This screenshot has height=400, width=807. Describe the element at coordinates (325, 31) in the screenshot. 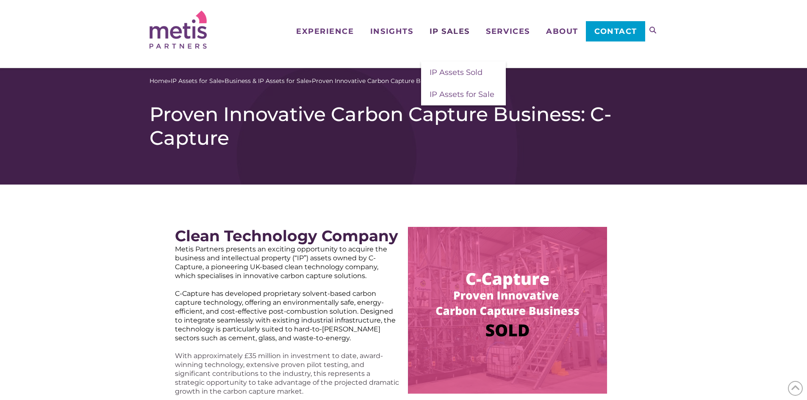

I see `span: Experience` at that location.